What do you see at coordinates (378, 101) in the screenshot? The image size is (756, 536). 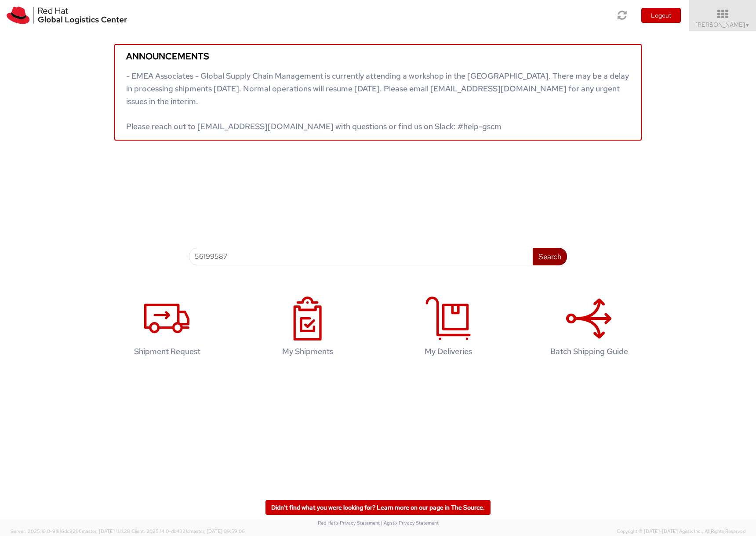 I see `span: - EMEA Associates - Global Supply Chain Management is currently attending a workshop in the [GEOG...` at bounding box center [378, 101].